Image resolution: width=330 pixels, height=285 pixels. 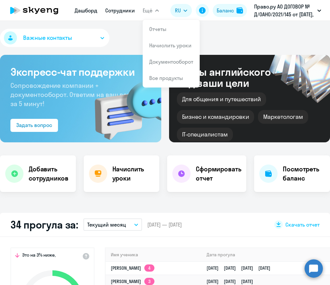 What do you see at coordinates (216, 117) in the screenshot?
I see `div: Бизнес и командировки` at bounding box center [216, 117].